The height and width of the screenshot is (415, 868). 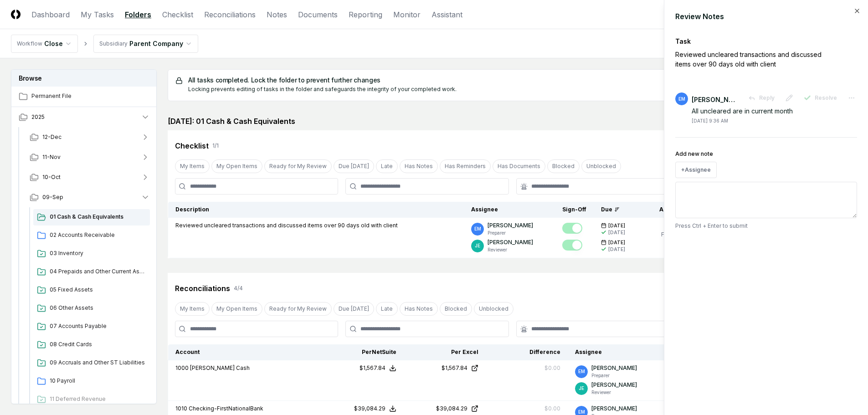 I want to click on label: Add new note, so click(x=694, y=153).